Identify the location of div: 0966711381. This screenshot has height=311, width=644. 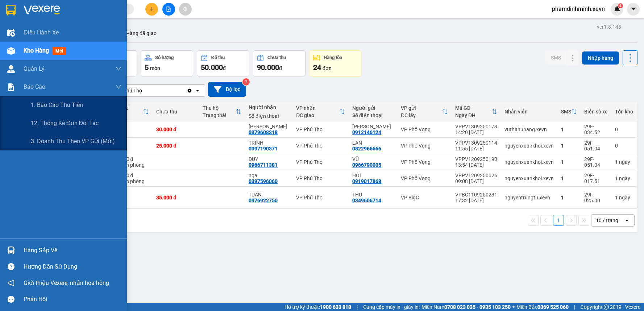
(263, 164).